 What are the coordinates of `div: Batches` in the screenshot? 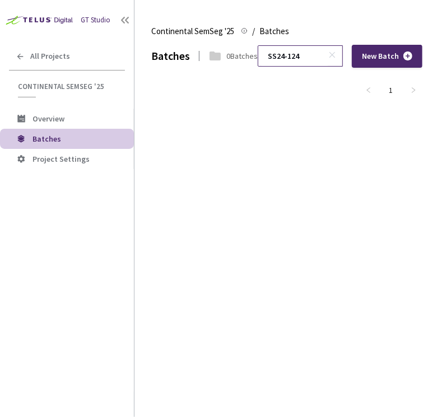 It's located at (170, 56).